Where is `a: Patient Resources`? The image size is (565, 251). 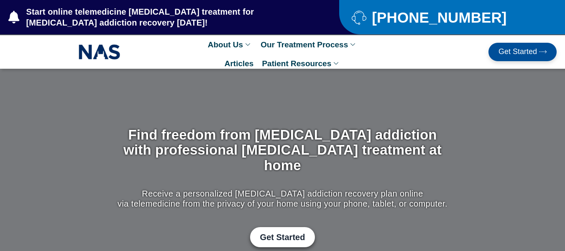
a: Patient Resources is located at coordinates (301, 63).